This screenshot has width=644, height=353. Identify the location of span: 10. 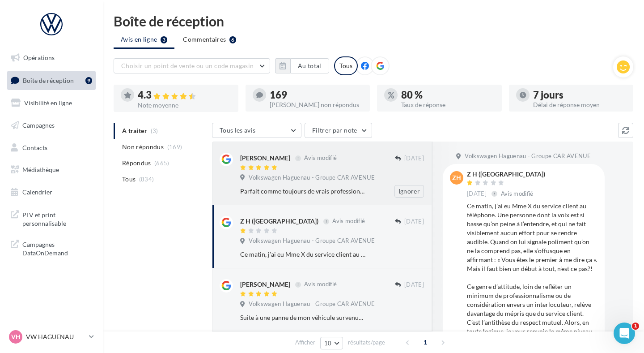
(328, 343).